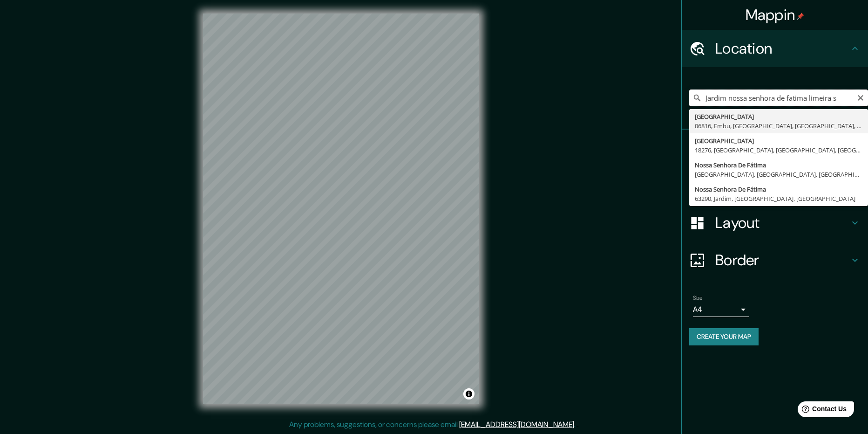  Describe the element at coordinates (44, 11) in the screenshot. I see `span: Contact Us` at that location.